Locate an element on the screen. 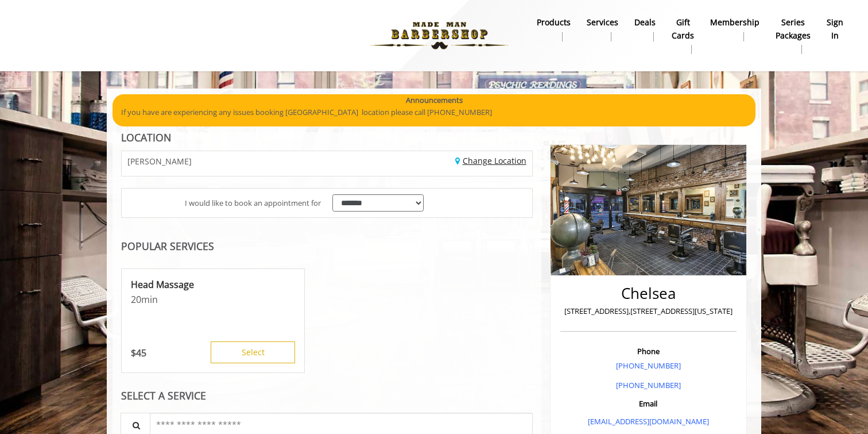 This screenshot has height=434, width=868. a: Change Location is located at coordinates (491, 160).